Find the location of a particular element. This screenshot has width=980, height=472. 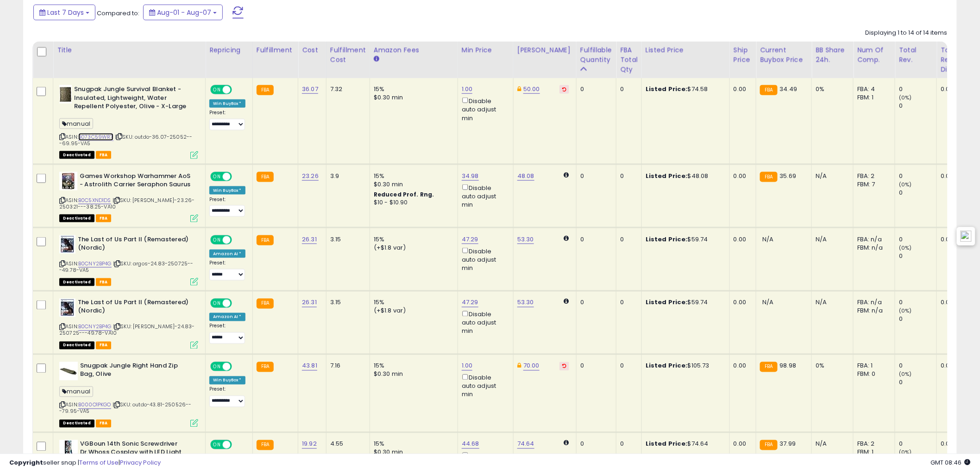

span: Aug-01 - Aug-07 is located at coordinates (184, 12).